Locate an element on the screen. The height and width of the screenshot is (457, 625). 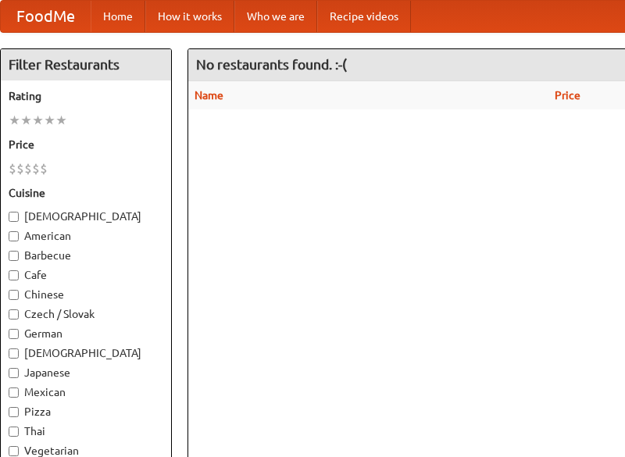
label: American is located at coordinates (86, 236).